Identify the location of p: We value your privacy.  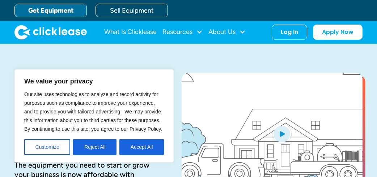
(94, 81).